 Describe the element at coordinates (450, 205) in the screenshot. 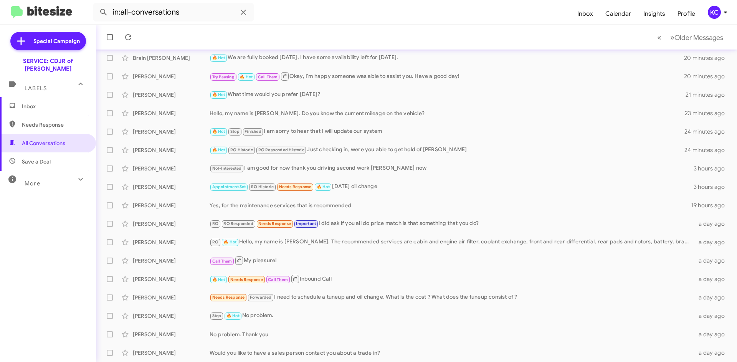

I see `div: Yes, for the maintenance services that is recommended` at that location.